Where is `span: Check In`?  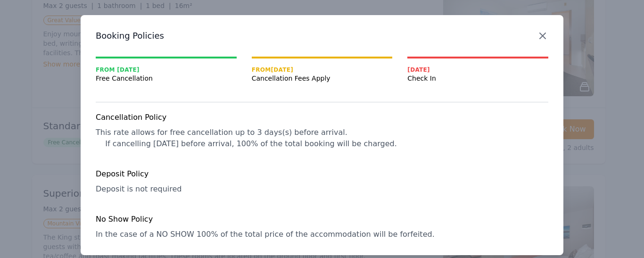
span: Check In is located at coordinates (477, 78).